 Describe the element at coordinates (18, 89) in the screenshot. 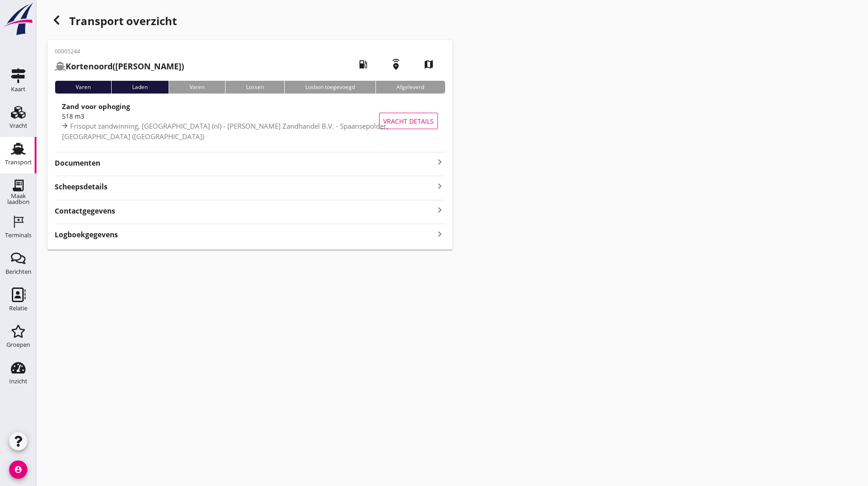

I see `div: Kaart` at that location.